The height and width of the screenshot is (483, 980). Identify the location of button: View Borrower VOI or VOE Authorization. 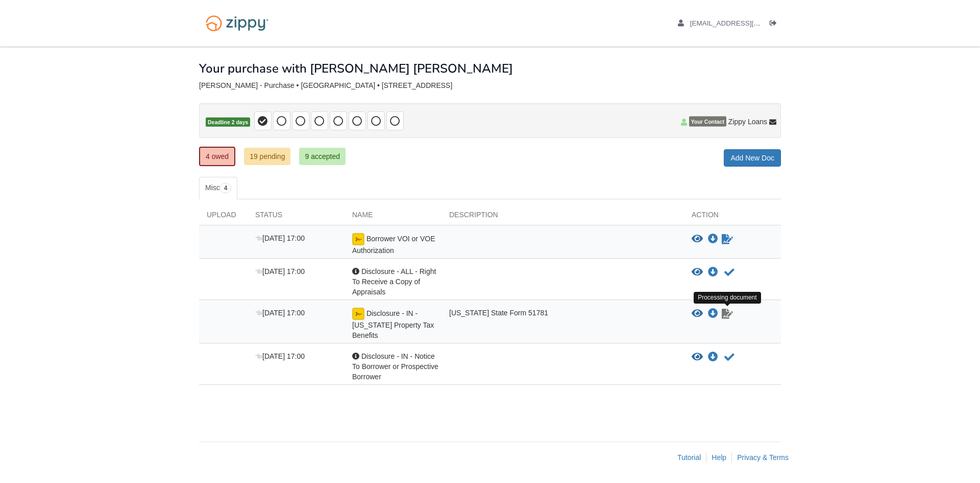
(697, 239).